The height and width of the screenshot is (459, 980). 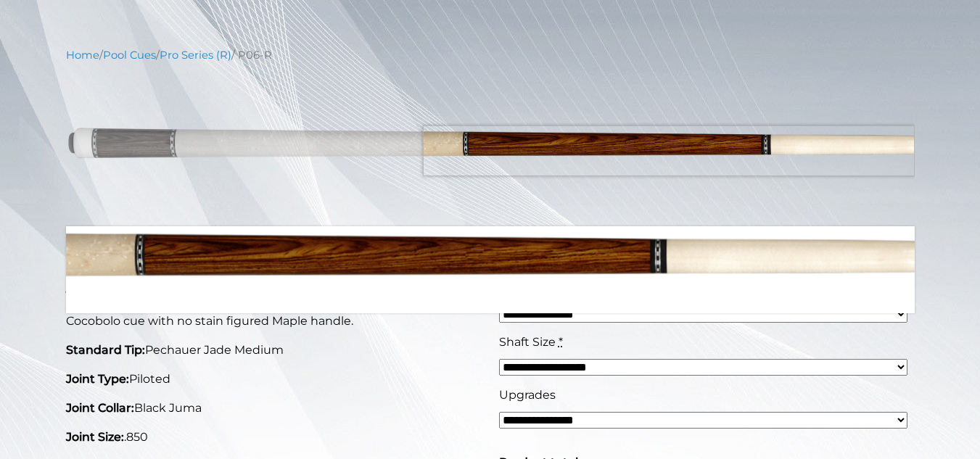 What do you see at coordinates (273, 350) in the screenshot?
I see `p: Pechauer Jade Medium` at bounding box center [273, 350].